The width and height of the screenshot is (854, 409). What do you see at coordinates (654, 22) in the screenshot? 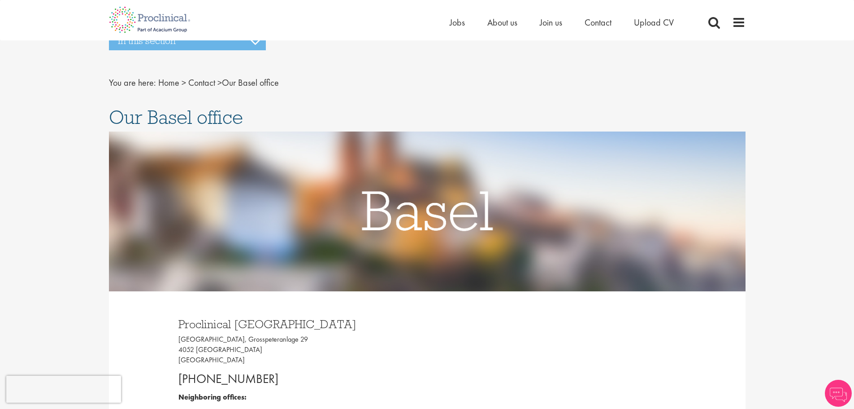
I see `span: Upload CV` at bounding box center [654, 22].